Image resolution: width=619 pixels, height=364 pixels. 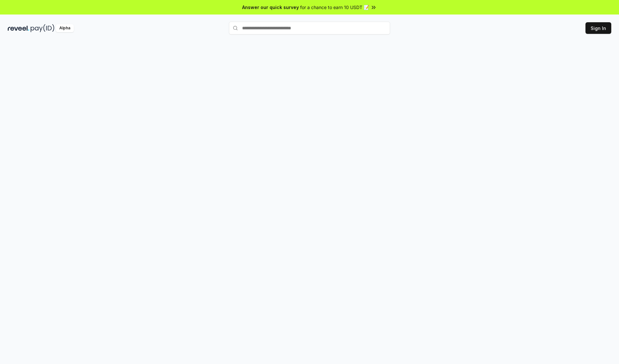 I want to click on img: reveel_dark, so click(x=19, y=28).